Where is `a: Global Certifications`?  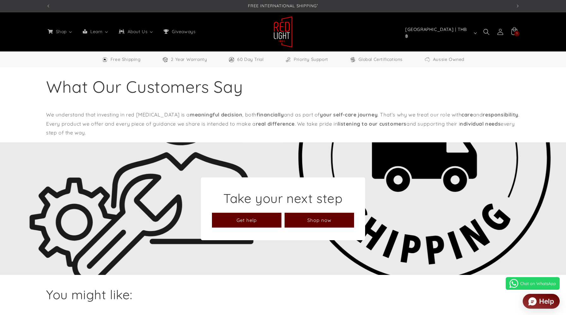
a: Global Certifications is located at coordinates (376, 59).